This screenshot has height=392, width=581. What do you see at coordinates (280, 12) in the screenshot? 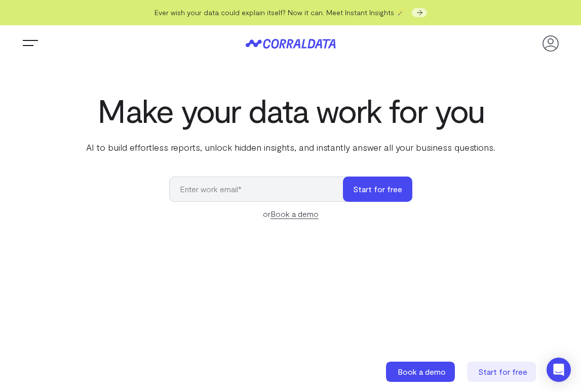
I see `span: Ever wish your data could explain itself? Now it can. Meet Instant Insights 🪄` at bounding box center [280, 12].